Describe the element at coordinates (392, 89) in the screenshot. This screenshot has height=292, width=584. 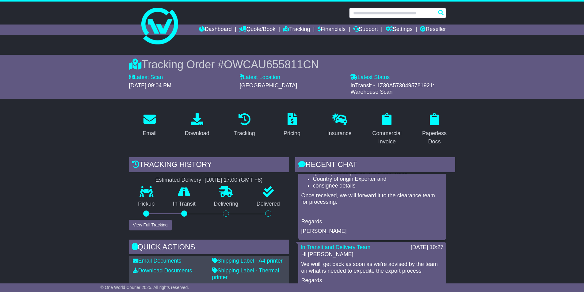
I see `span: InTransit - 1Z30A5730495781921: Warehouse Scan` at that location.